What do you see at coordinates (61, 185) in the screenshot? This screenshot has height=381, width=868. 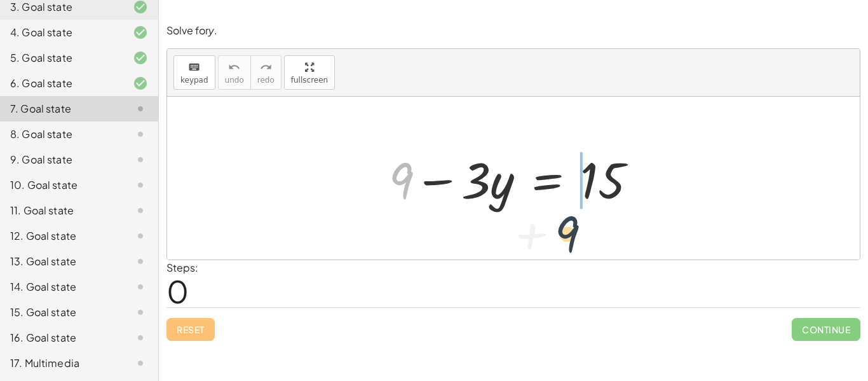 I see `div: 10. Goal state` at bounding box center [61, 185].